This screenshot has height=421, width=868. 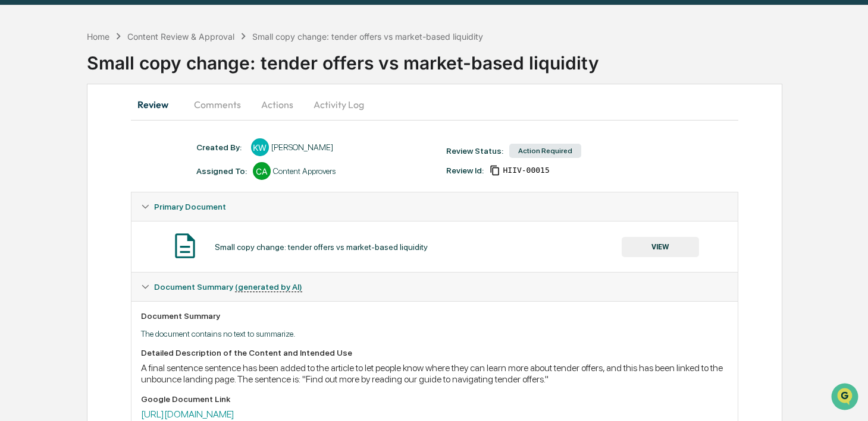 What do you see at coordinates (123, 156) in the screenshot?
I see `span: Attestations` at bounding box center [123, 156].